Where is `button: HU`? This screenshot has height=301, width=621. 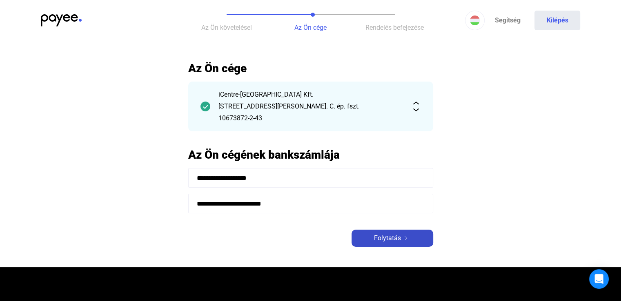
button: HU is located at coordinates (475, 20).